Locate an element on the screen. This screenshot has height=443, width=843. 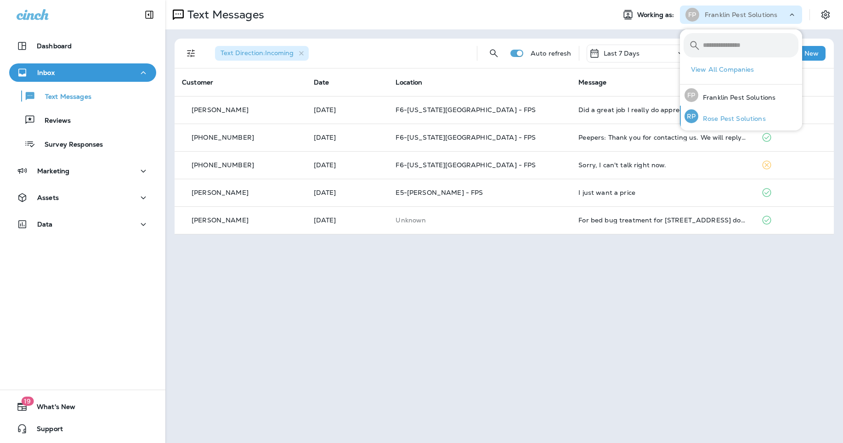
p: Oct 7, 2025 11:17 AM is located at coordinates (347, 193).